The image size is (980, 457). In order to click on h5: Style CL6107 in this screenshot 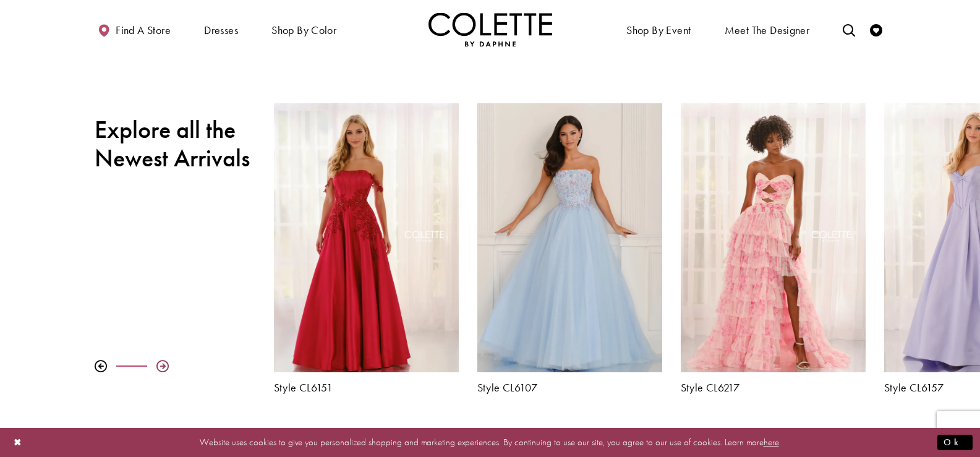, I will do `click(570, 388)`.